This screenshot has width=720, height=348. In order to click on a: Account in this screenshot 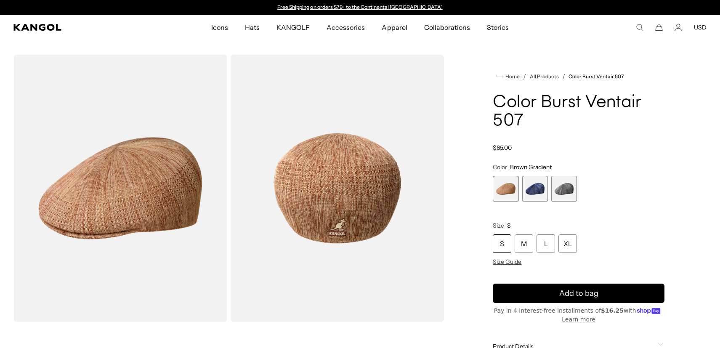, I will do `click(678, 27)`.